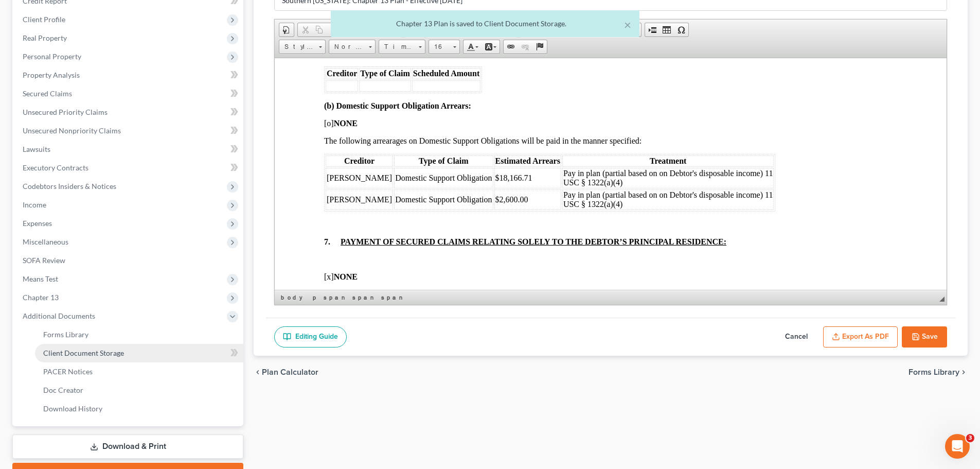 The image size is (980, 469). I want to click on u: PAYMENT OF SECURED CLAIMS RELATING SOLELY TO THE DEBTOR’S PRINCIPAL RESIDENCE:, so click(259, 183).